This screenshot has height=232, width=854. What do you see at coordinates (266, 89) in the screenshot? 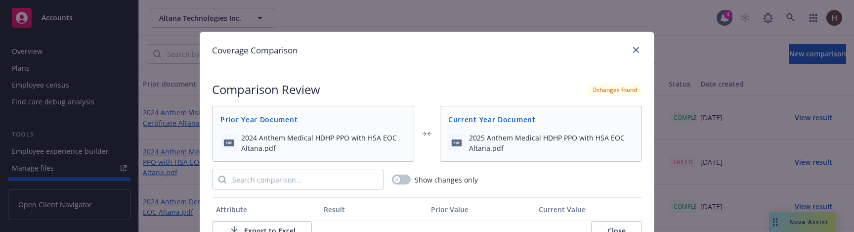
I see `h2: Comparison Review` at bounding box center [266, 89].